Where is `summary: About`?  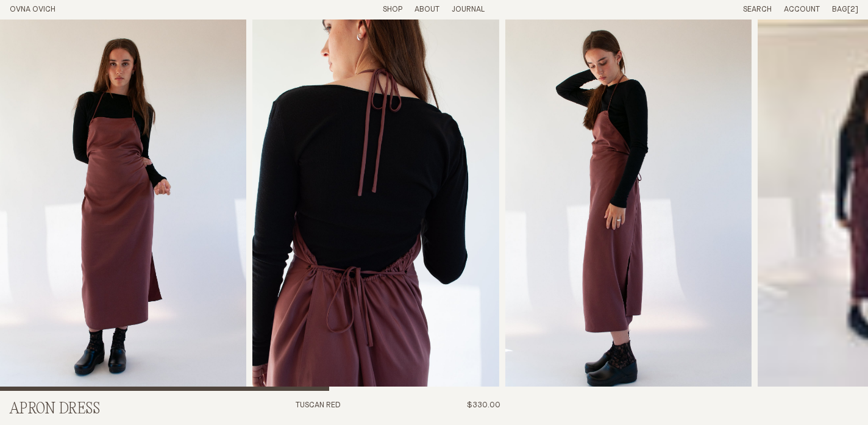 summary: About is located at coordinates (427, 10).